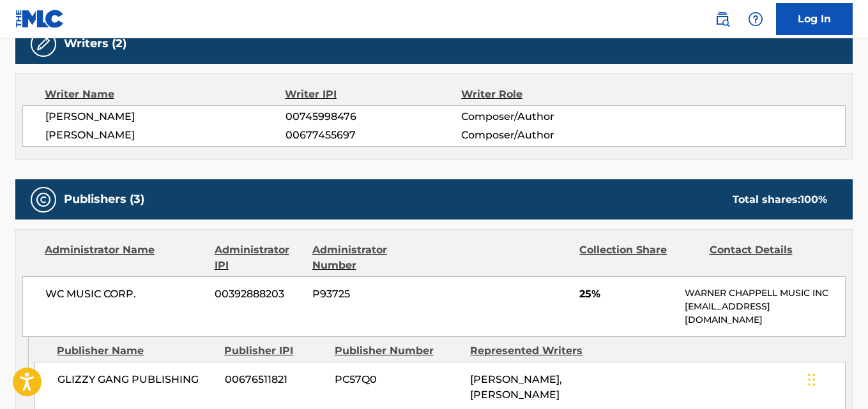 The width and height of the screenshot is (868, 409). Describe the element at coordinates (814, 19) in the screenshot. I see `a: Log In` at that location.